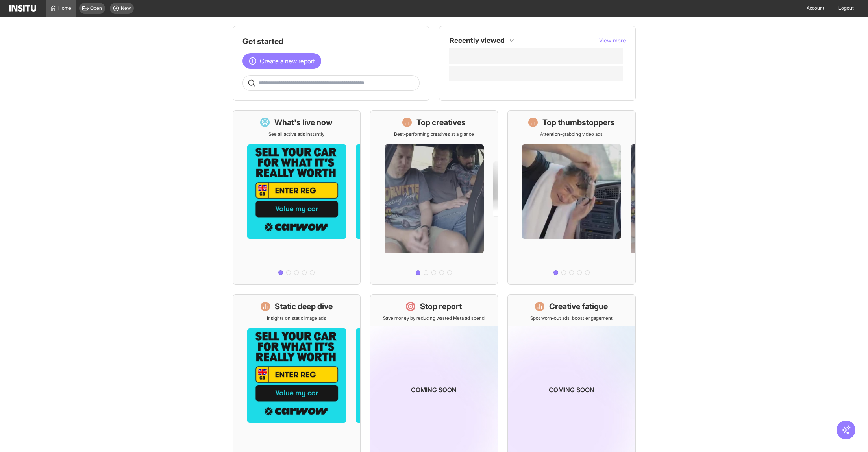 Image resolution: width=868 pixels, height=452 pixels. I want to click on p: Insights on static image ads, so click(297, 318).